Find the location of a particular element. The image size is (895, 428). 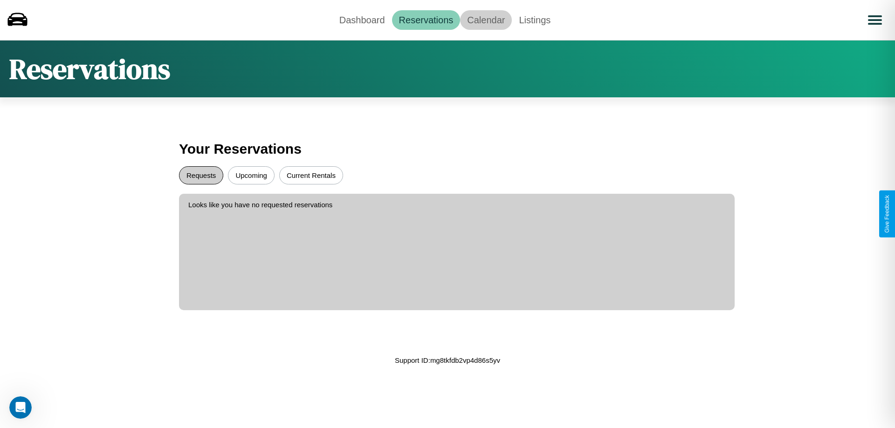

button: Requests is located at coordinates (201, 175).